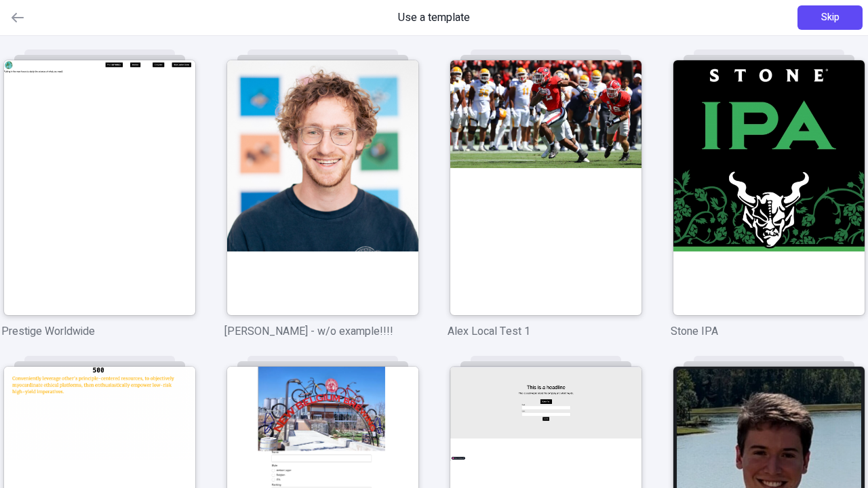 Image resolution: width=868 pixels, height=488 pixels. I want to click on span: Skip, so click(830, 18).